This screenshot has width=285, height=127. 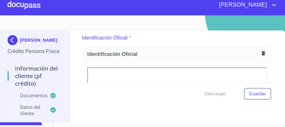 What do you see at coordinates (28, 110) in the screenshot?
I see `p: Datos del cliente` at bounding box center [28, 110].